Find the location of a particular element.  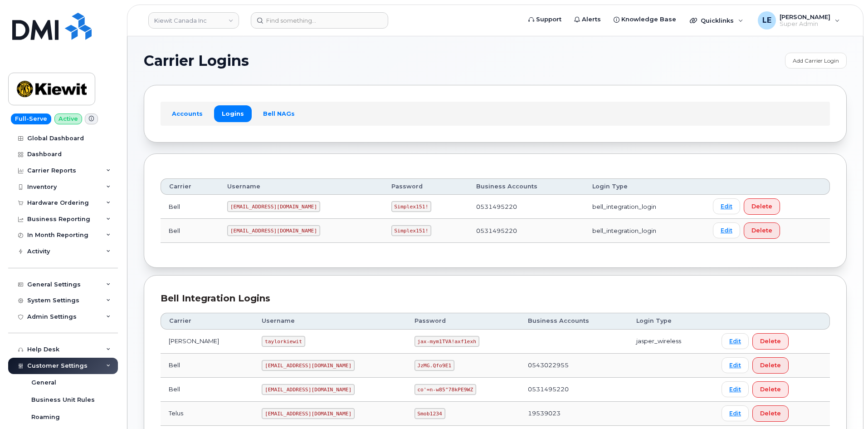

code: co'=n-w85"78kPE9WZ is located at coordinates (445, 389).